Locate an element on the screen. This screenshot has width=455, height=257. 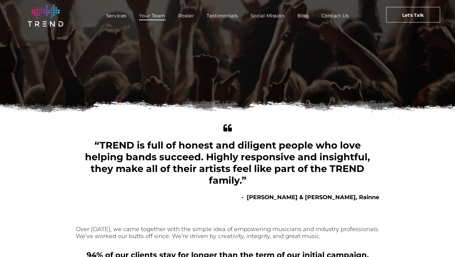
span: “TREND is full of honest and diligent people who love helping bands succeed. Highly responsive an... is located at coordinates (227, 163).